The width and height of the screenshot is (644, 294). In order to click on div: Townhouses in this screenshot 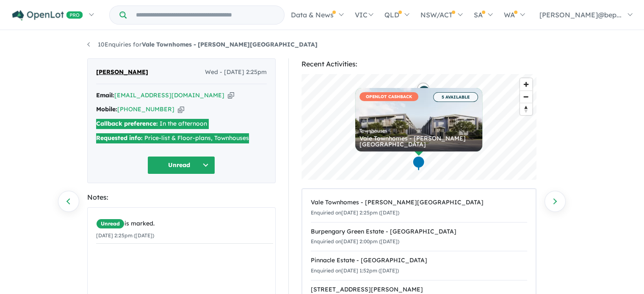, I will do `click(418, 130)`.